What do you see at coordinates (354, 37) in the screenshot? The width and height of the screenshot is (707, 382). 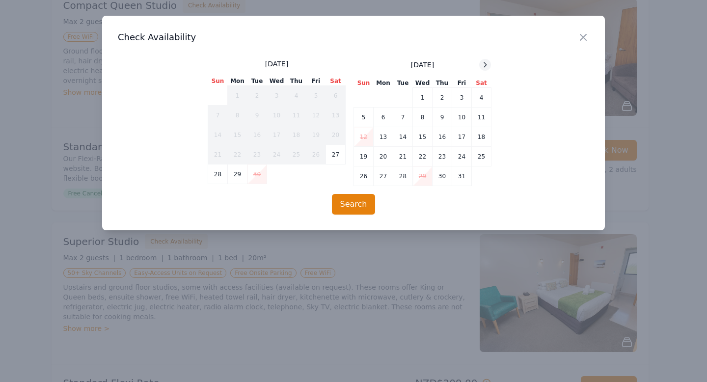 I see `h3: Check Availability` at bounding box center [354, 37].